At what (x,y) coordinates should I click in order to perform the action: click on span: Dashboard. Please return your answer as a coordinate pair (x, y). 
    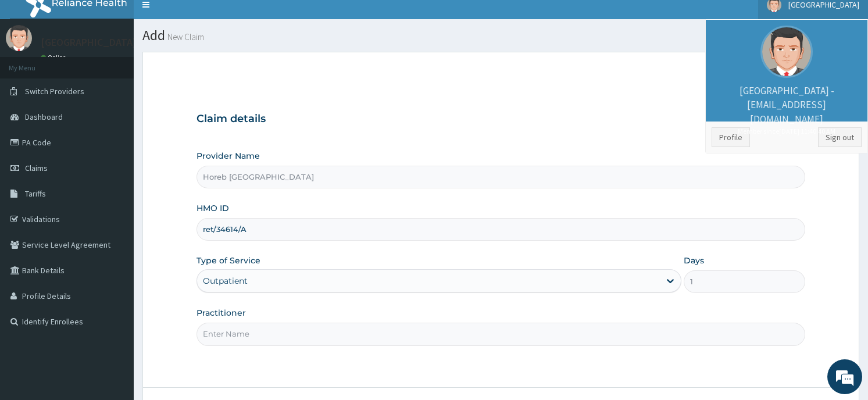
    Looking at the image, I should click on (44, 117).